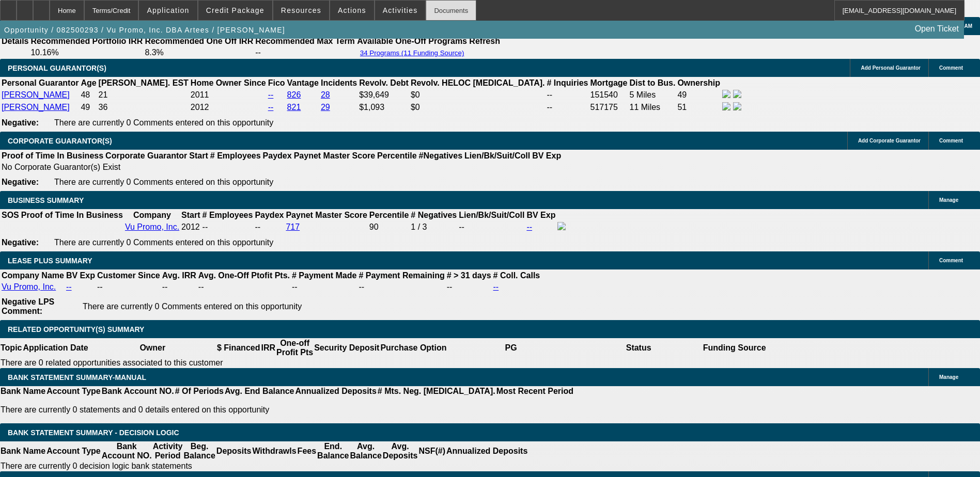  I want to click on span: Manage, so click(948, 377).